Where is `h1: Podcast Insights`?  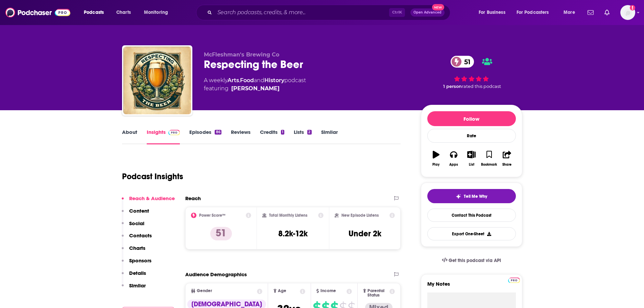
h1: Podcast Insights is located at coordinates (152, 177).